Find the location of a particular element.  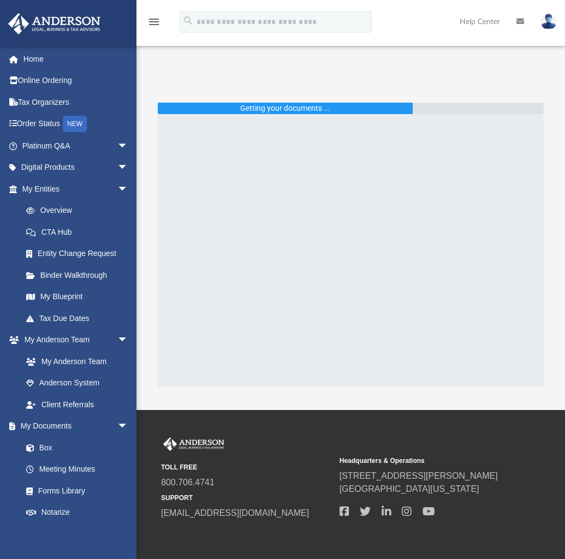

a: My Anderson Team is located at coordinates (74, 361).